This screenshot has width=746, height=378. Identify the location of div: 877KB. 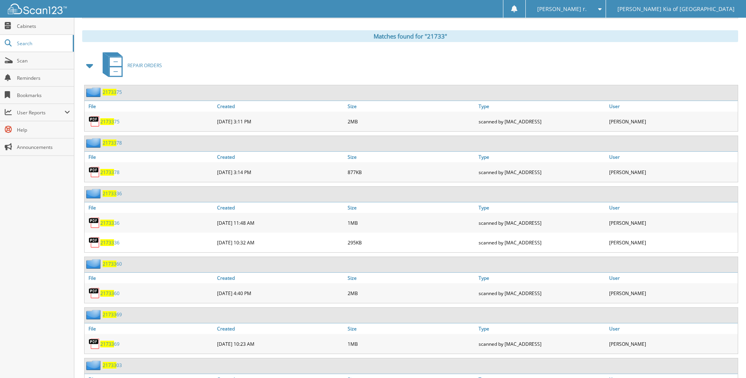
(411, 172).